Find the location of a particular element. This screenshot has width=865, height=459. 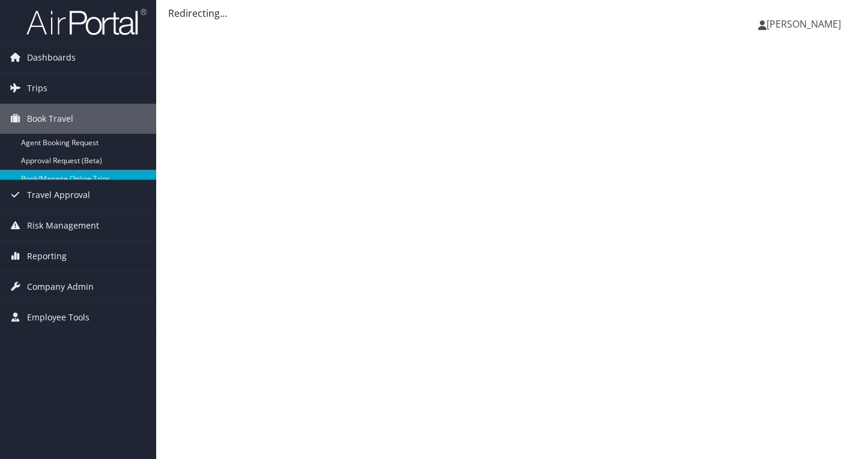

span: Risk Management is located at coordinates (63, 226).